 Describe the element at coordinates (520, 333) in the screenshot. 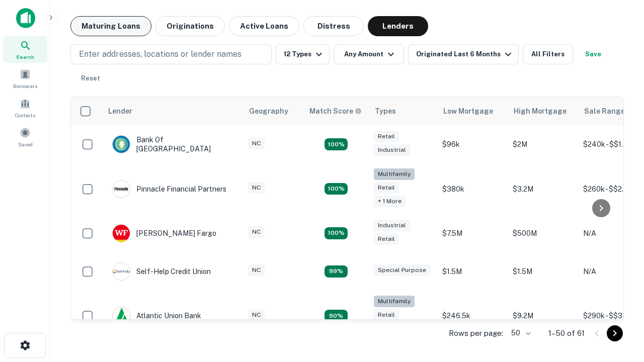

I see `div: 50` at that location.